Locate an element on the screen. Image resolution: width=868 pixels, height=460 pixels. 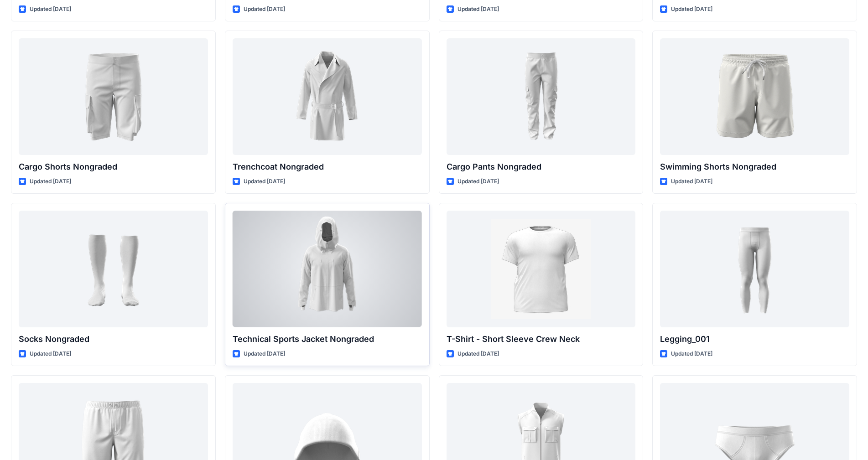
p: Technical Sports Jacket Nongraded is located at coordinates (327, 339).